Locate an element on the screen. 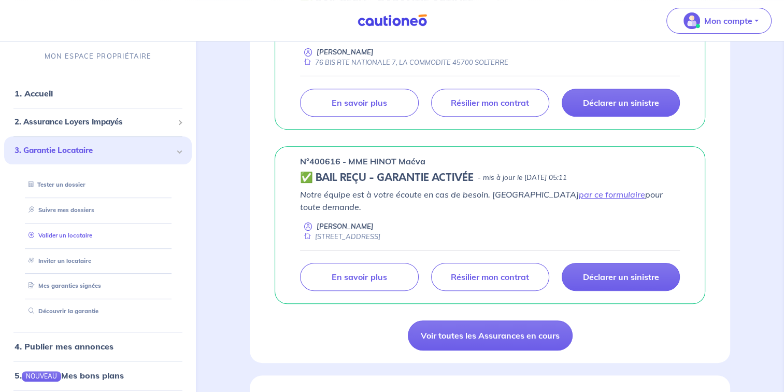  a: Tester un dossier is located at coordinates (55, 185).